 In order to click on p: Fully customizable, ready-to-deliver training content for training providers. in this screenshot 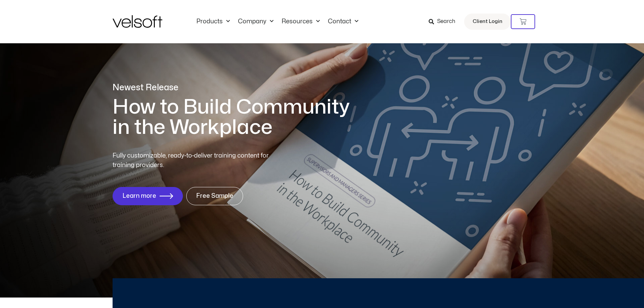, I will do `click(197, 161)`.